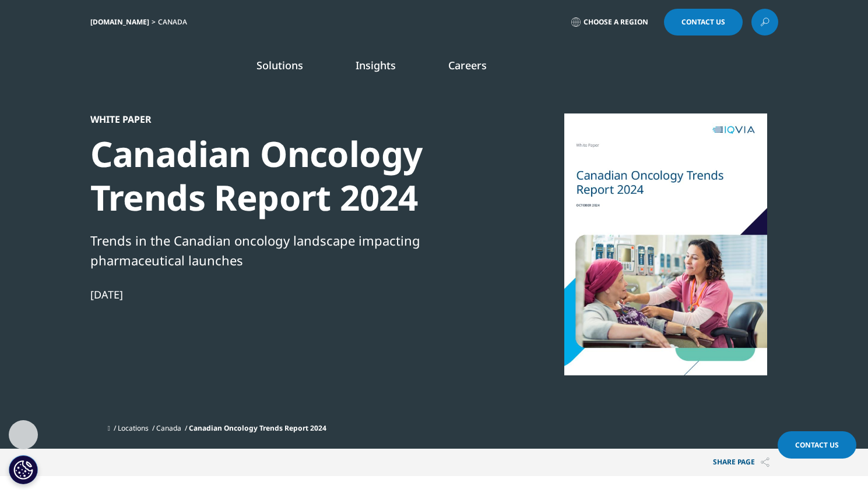 The height and width of the screenshot is (490, 868). Describe the element at coordinates (258, 427) in the screenshot. I see `span: Canadian Oncology Trends Report 2024` at that location.